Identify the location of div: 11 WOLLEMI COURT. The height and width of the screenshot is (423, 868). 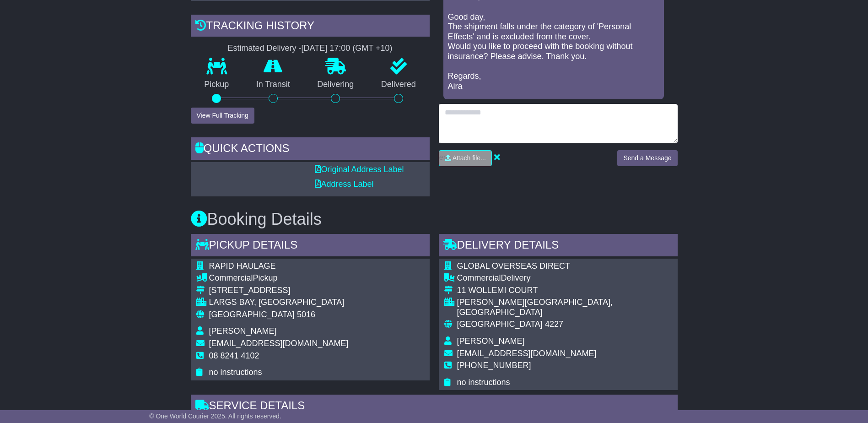
(565, 291).